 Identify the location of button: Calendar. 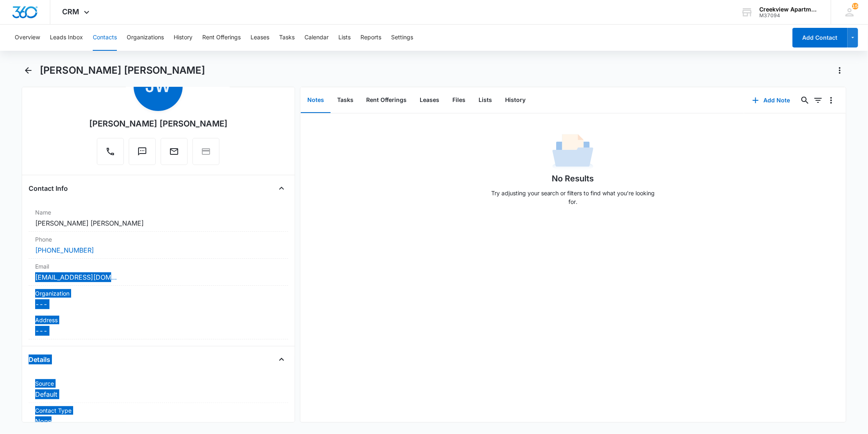
(316, 37).